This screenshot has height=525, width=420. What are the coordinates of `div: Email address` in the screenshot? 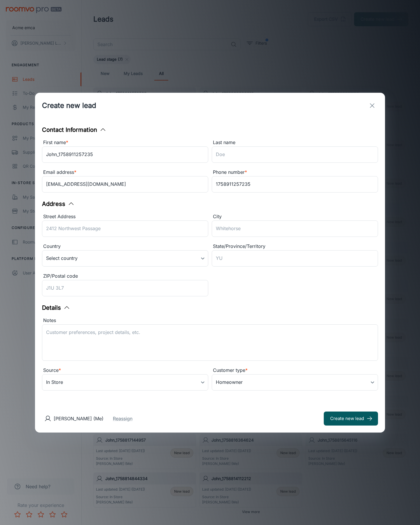 It's located at (125, 172).